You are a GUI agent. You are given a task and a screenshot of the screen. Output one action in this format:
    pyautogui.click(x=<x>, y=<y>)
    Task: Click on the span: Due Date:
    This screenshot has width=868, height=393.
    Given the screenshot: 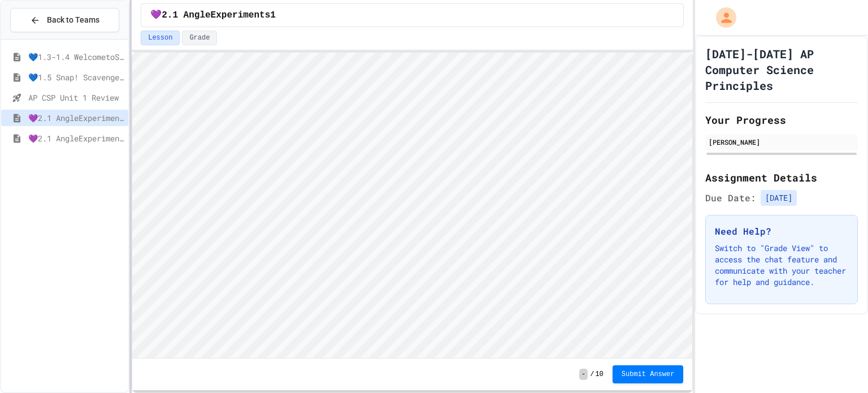 What is the action you would take?
    pyautogui.click(x=730, y=198)
    